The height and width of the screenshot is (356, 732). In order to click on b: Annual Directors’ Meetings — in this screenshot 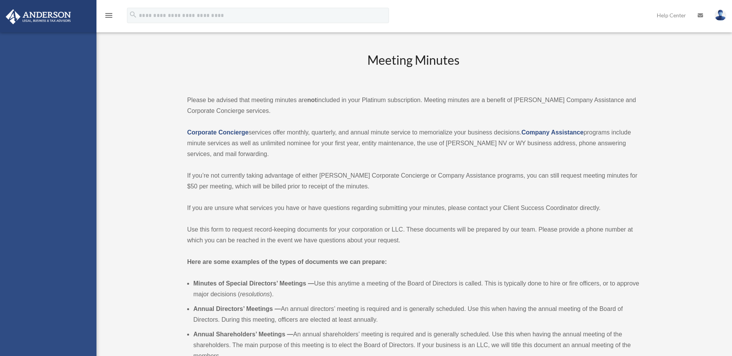, I will do `click(237, 309)`.